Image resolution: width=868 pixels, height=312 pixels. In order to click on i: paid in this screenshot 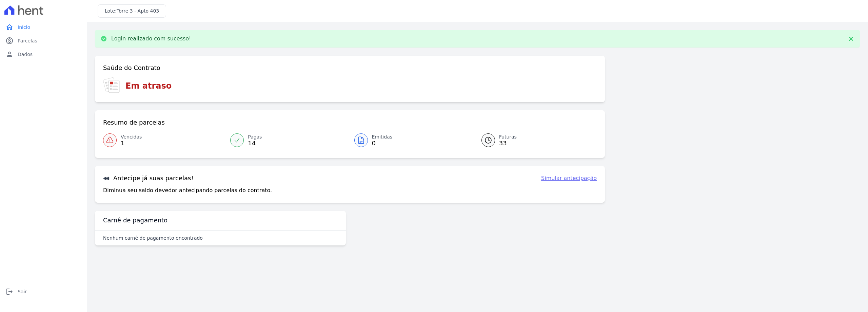, I will do `click(9, 41)`.